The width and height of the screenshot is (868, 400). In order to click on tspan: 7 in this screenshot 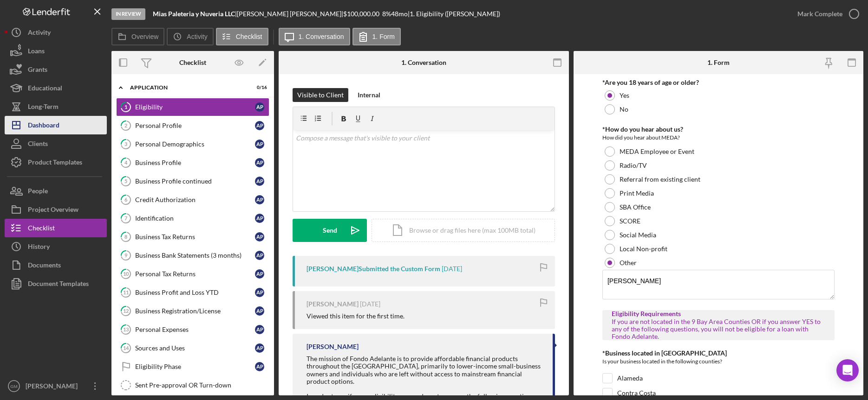, I will do `click(126, 218)`.